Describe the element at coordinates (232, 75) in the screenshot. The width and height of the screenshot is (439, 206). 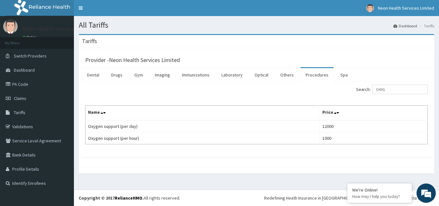
I see `a: Laboratory` at that location.